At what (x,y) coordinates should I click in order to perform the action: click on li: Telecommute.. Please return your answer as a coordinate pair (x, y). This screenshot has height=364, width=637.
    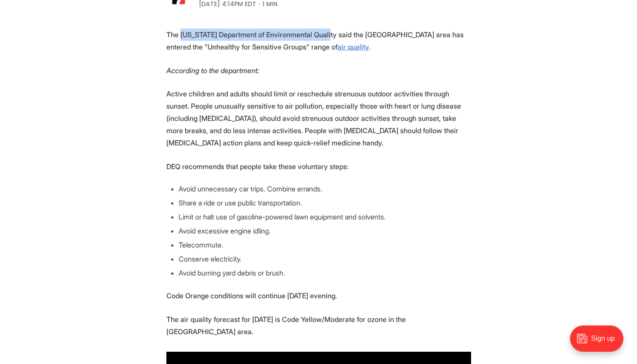
    Looking at the image, I should click on (325, 245).